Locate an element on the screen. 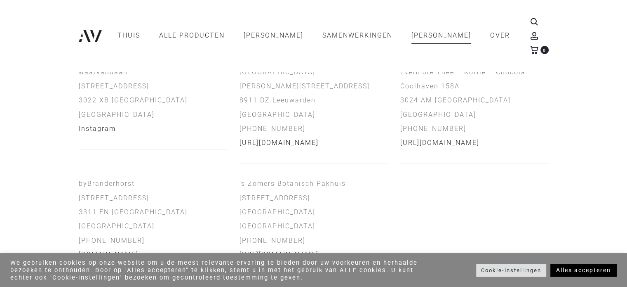  font: 's Zomers Botanisch Pakhuis is located at coordinates (293, 183).